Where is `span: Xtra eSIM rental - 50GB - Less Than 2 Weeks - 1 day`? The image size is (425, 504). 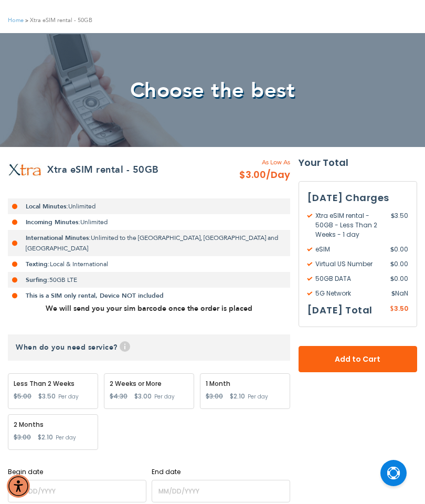
span: Xtra eSIM rental - 50GB - Less Than 2 Weeks - 1 day is located at coordinates (349, 224).